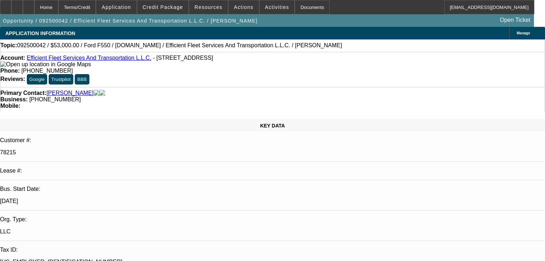  Describe the element at coordinates (116, 7) in the screenshot. I see `span: Application` at that location.